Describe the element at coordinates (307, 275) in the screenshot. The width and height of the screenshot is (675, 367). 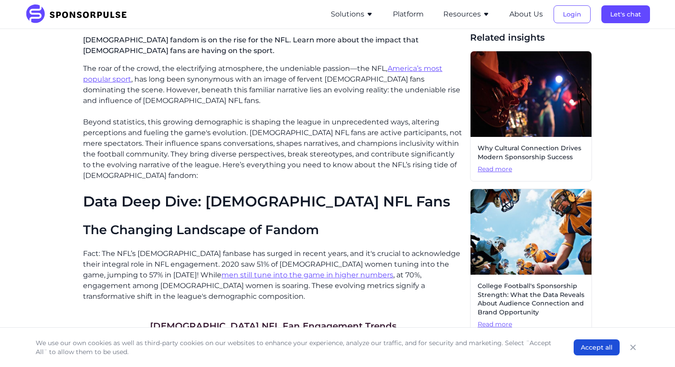
I see `u: men still tune into the game in higher numbers` at that location.